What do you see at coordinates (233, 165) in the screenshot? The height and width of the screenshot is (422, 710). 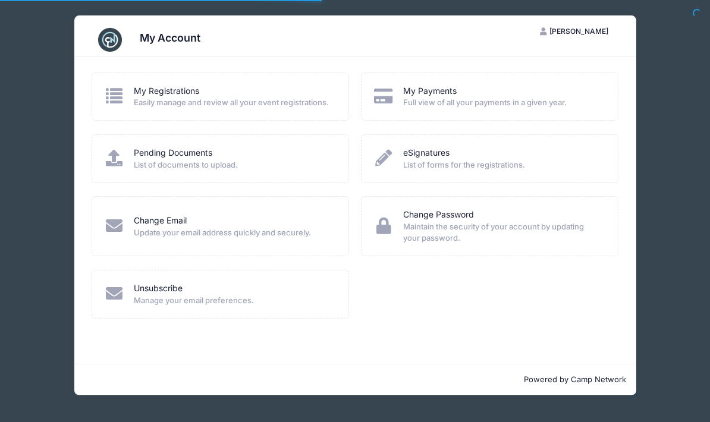 I see `span: List of documents to upload.` at bounding box center [233, 165].